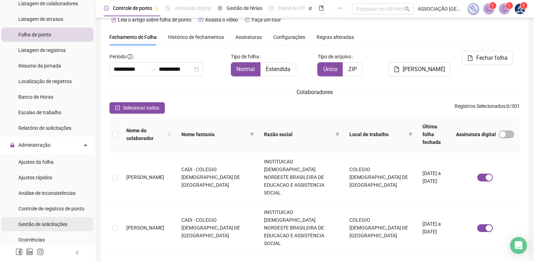  I want to click on span: Folha de ponto, so click(35, 35).